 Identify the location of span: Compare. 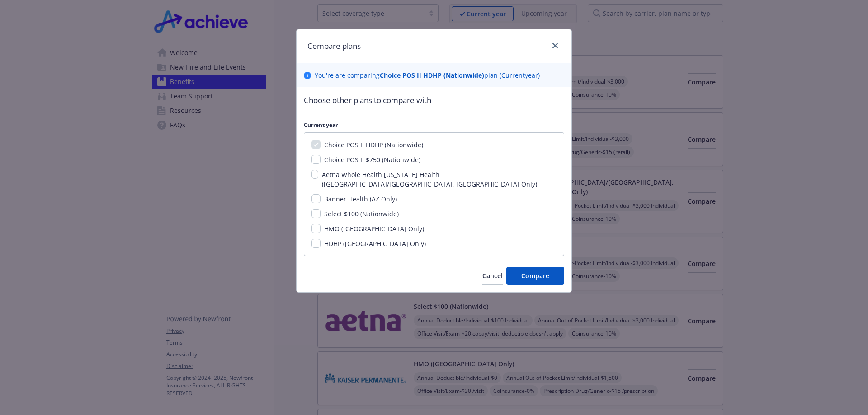
(535, 275).